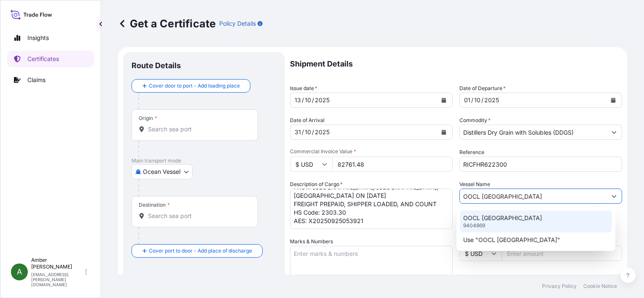 This screenshot has height=298, width=644. I want to click on input: Enter booking reference, so click(541, 164).